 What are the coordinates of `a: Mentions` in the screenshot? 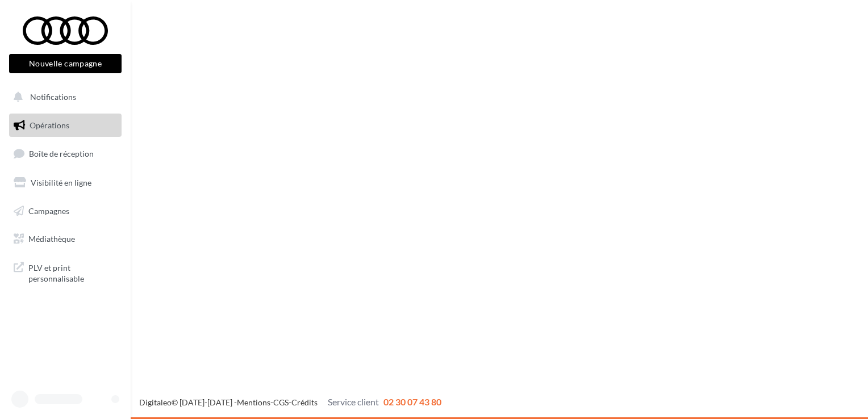 It's located at (253, 402).